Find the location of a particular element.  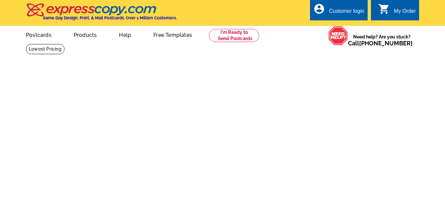

a: Postcards is located at coordinates (39, 34).